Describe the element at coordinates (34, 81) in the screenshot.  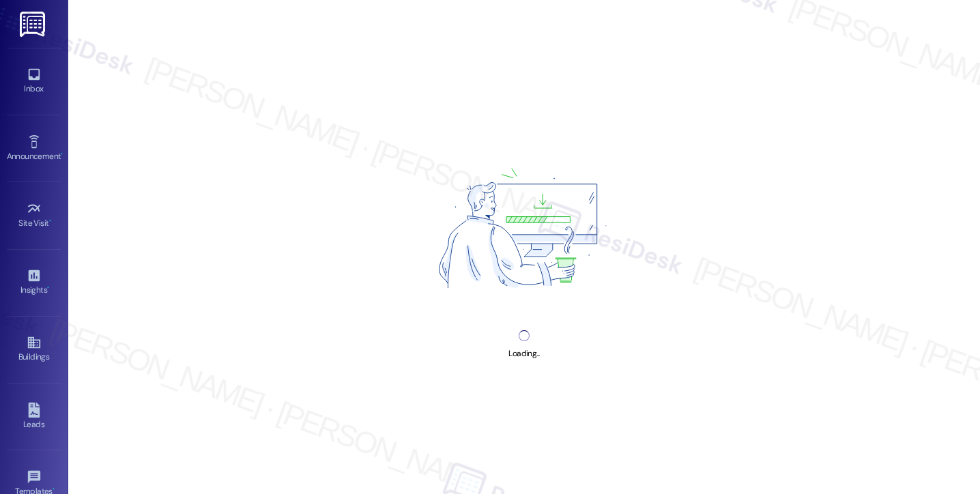
I see `a: Inbox` at that location.